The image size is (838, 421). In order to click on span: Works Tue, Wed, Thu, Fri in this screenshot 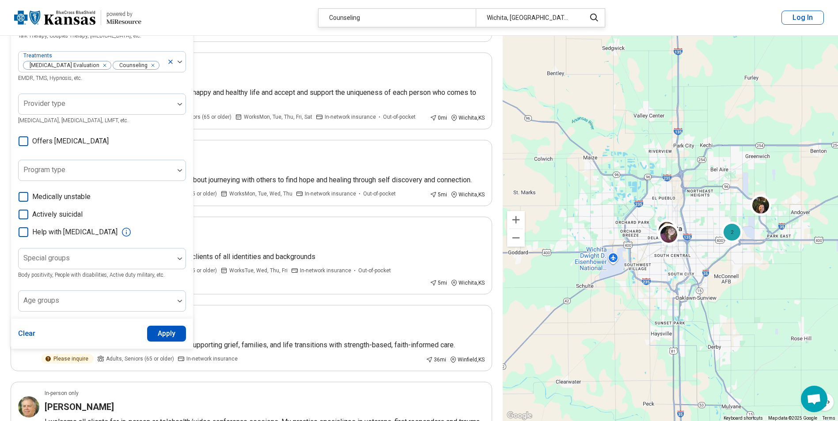, I will do `click(258, 271)`.